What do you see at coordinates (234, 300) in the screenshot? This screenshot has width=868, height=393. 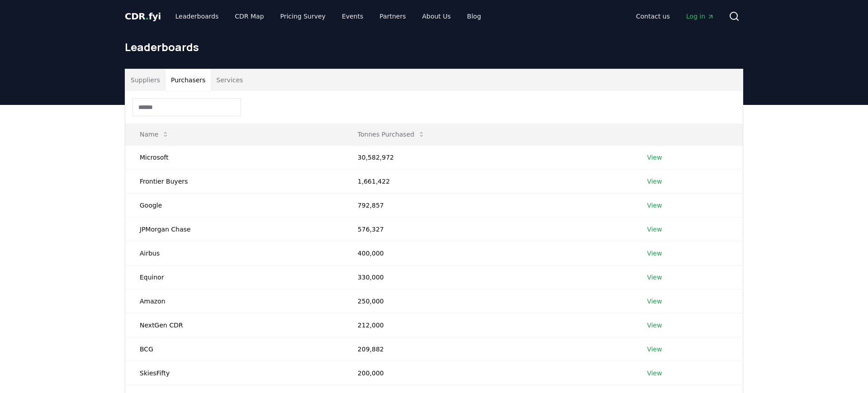 I see `td: Amazon` at bounding box center [234, 300].